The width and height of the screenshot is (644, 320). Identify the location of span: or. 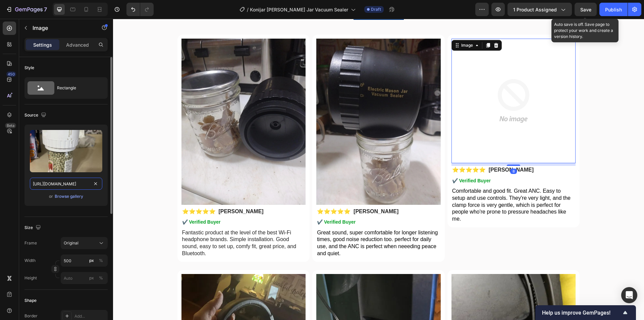
(51, 196).